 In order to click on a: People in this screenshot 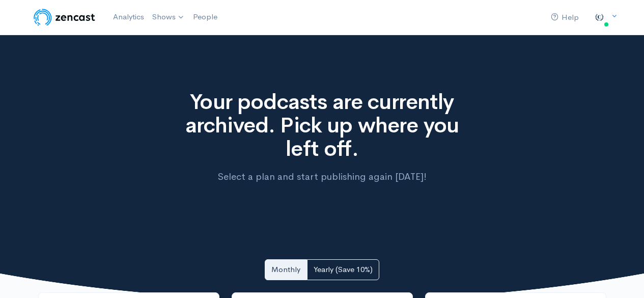, I will do `click(205, 17)`.